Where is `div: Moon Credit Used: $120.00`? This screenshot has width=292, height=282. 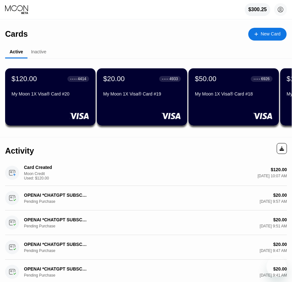 div: Moon Credit Used: $120.00 is located at coordinates (40, 176).